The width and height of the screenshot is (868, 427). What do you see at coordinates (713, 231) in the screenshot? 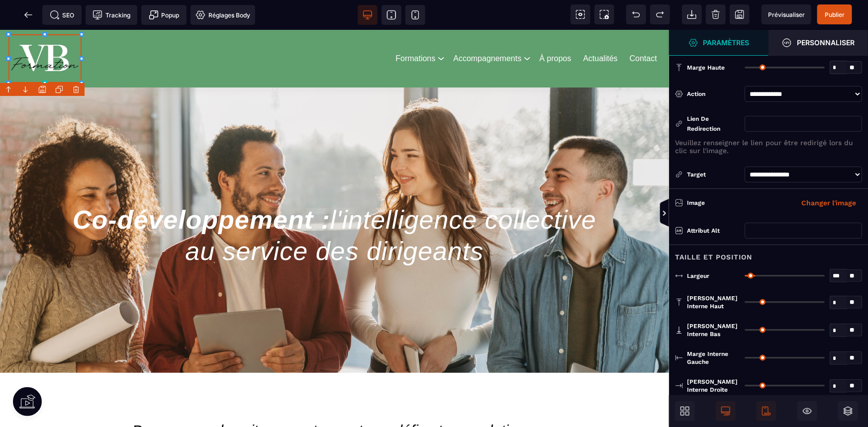
I see `div: Attribut alt` at bounding box center [713, 231].